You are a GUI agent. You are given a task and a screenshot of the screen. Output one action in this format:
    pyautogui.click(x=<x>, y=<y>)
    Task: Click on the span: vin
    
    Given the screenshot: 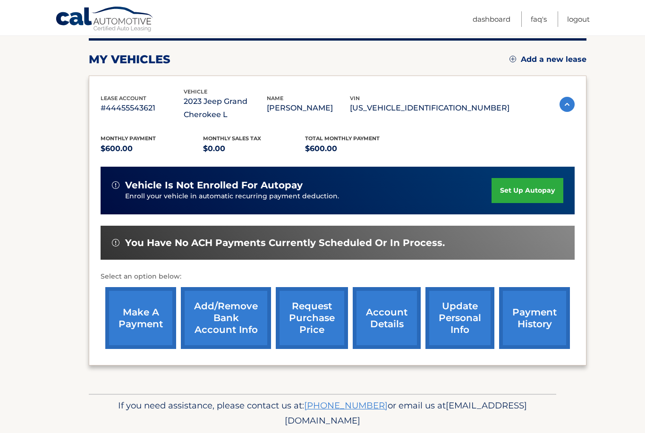 What is the action you would take?
    pyautogui.click(x=355, y=98)
    